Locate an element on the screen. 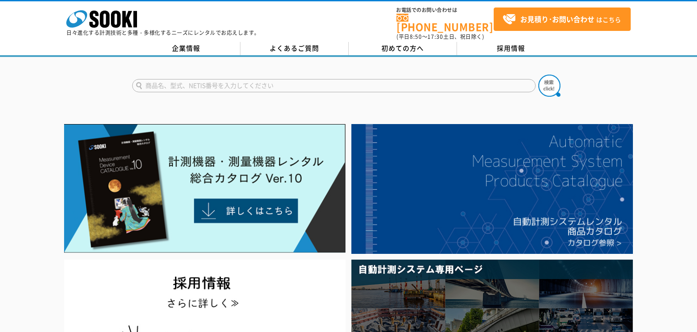 The height and width of the screenshot is (332, 697). span: 初めての方へ is located at coordinates (402, 48).